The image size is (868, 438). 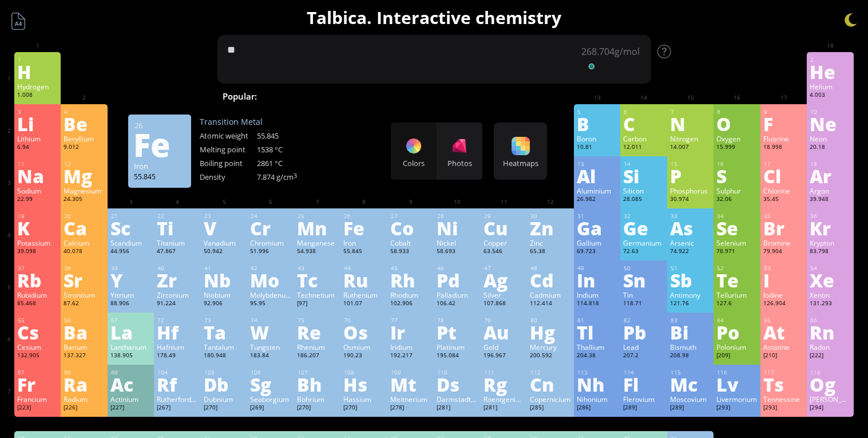 What do you see at coordinates (228, 163) in the screenshot?
I see `div: Boiling point` at bounding box center [228, 163].